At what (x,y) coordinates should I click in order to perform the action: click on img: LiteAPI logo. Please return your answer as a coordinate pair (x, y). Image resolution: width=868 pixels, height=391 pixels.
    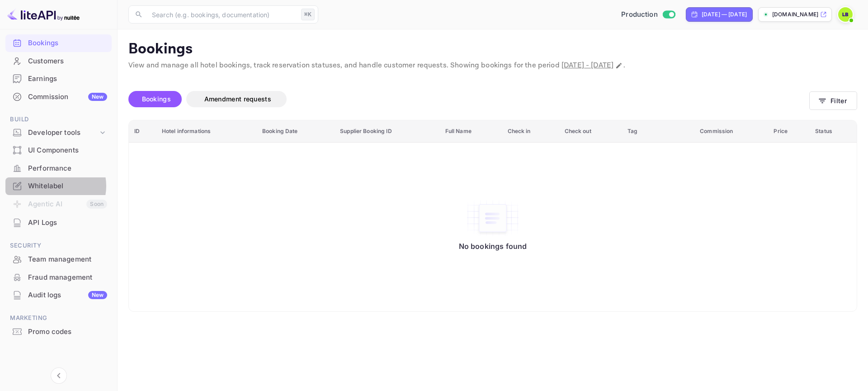
    Looking at the image, I should click on (43, 14).